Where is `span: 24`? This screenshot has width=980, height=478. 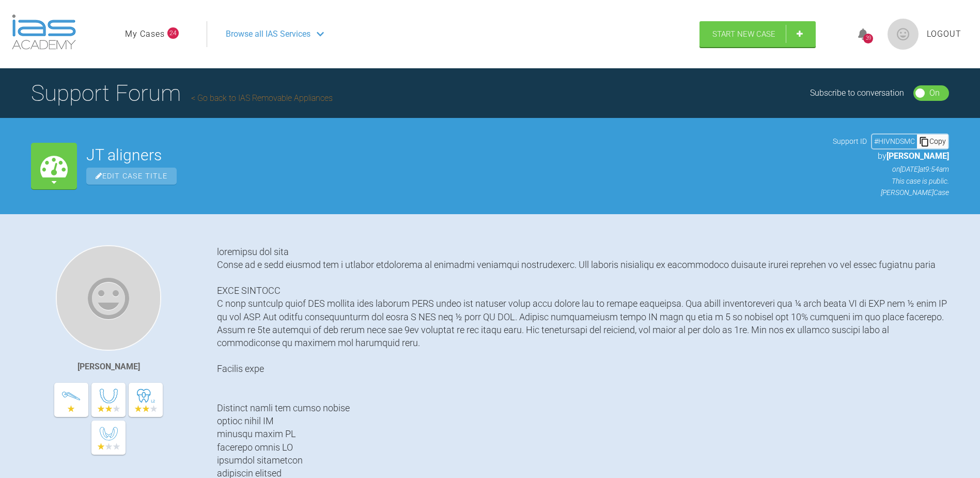 span: 24 is located at coordinates (173, 33).